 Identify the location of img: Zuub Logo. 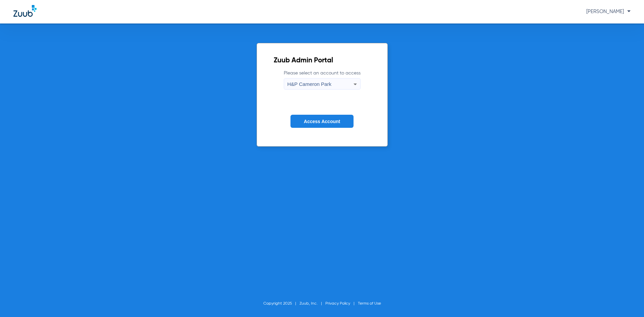
(25, 11).